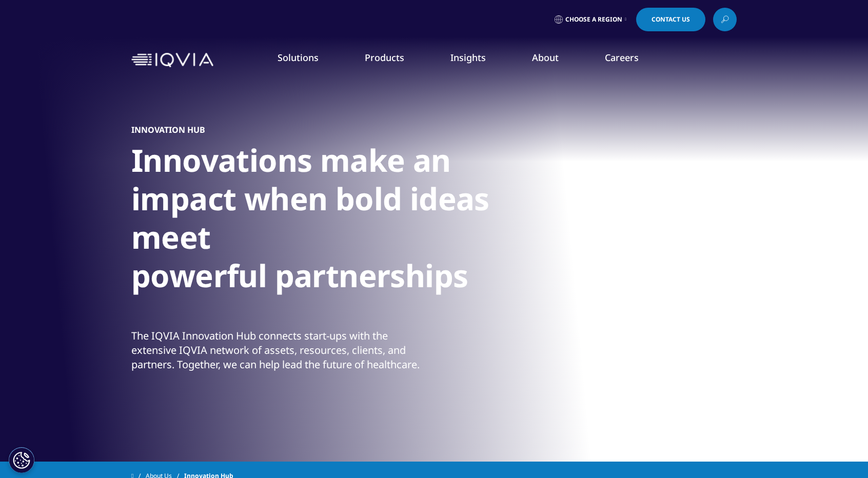  What do you see at coordinates (468, 57) in the screenshot?
I see `a: Insights` at bounding box center [468, 57].